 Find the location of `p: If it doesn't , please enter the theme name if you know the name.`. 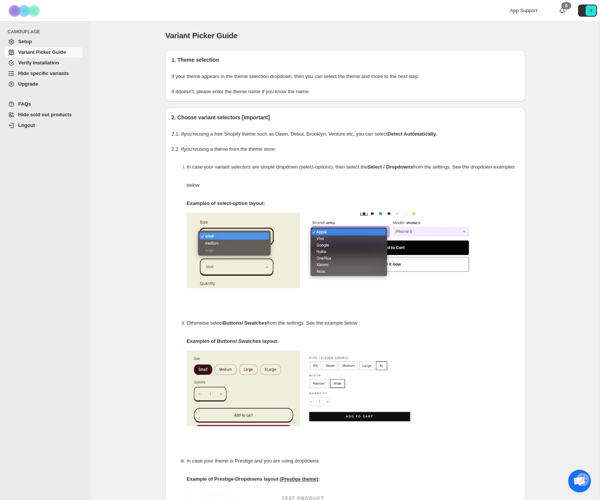

p: If it doesn't , please enter the theme name if you know the name. is located at coordinates (345, 92).